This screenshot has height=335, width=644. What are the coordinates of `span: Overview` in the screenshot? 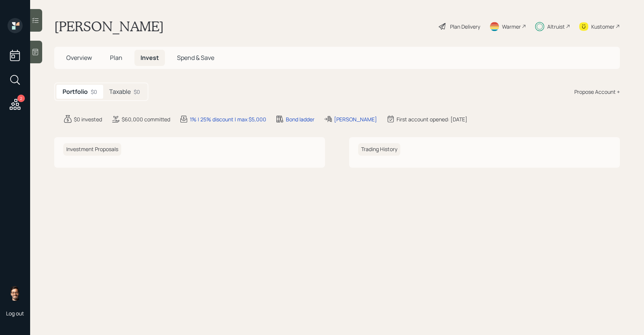 It's located at (79, 58).